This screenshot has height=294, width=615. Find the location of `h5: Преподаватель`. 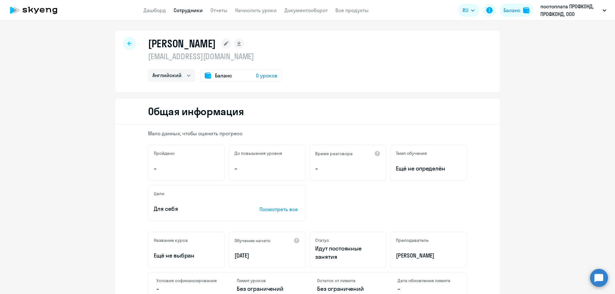

h5: Преподаватель is located at coordinates (412, 240).